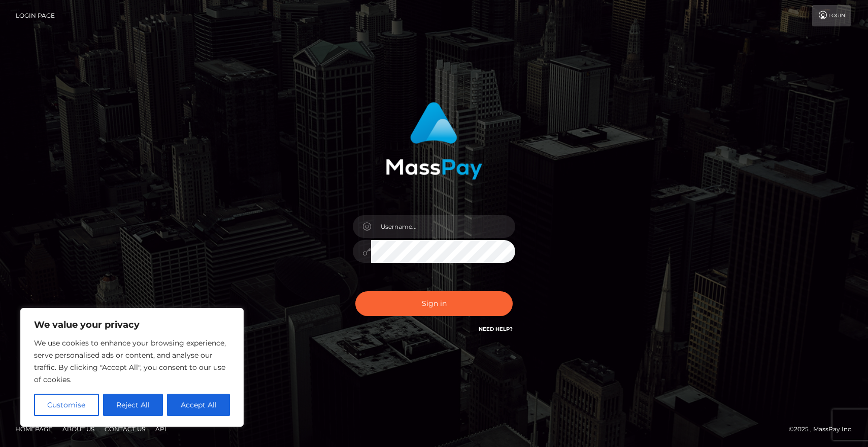 The width and height of the screenshot is (868, 447). Describe the element at coordinates (198, 405) in the screenshot. I see `button: Accept All` at that location.